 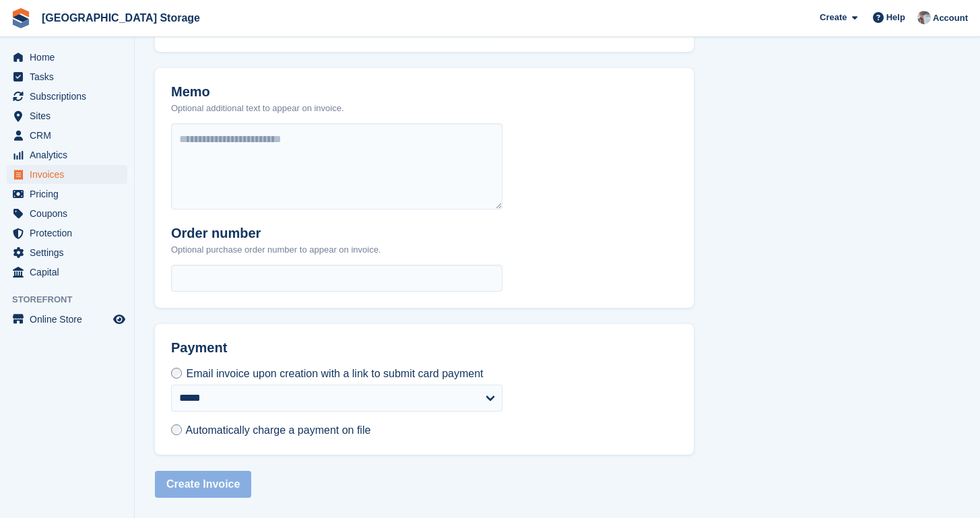 What do you see at coordinates (70, 272) in the screenshot?
I see `span: Capital` at bounding box center [70, 272].